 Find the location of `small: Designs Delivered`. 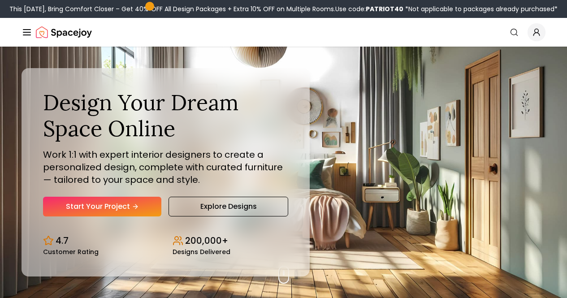

small: Designs Delivered is located at coordinates (201, 252).